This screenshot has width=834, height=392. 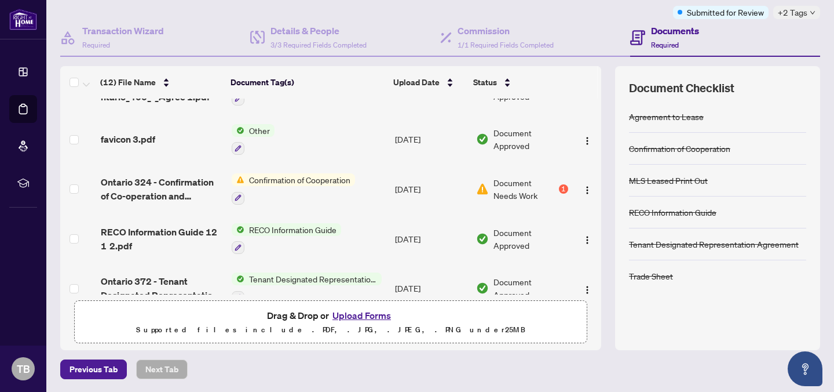 What do you see at coordinates (506, 45) in the screenshot?
I see `span: 1/1 Required Fields Completed` at bounding box center [506, 45].